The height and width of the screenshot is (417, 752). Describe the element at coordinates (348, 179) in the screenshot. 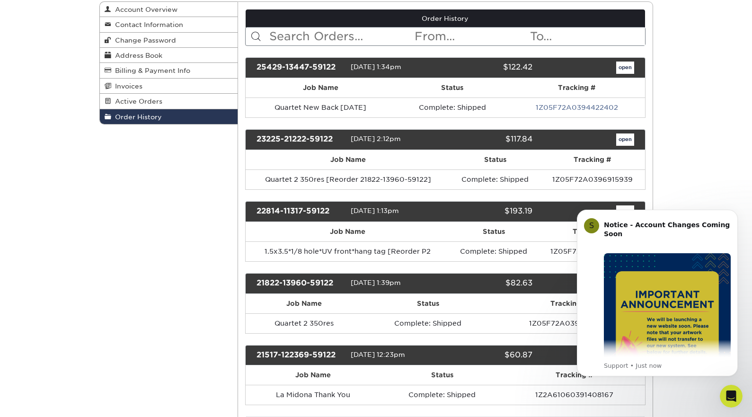

I see `td: Quartet 2 350res [Reorder 21822-13960-59122]` at that location.